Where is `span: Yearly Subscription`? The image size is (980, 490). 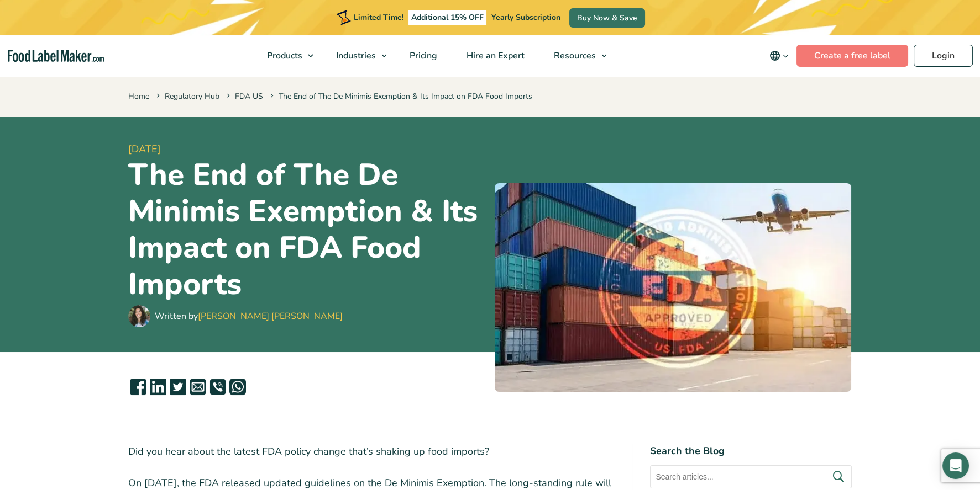 span: Yearly Subscription is located at coordinates (526, 17).